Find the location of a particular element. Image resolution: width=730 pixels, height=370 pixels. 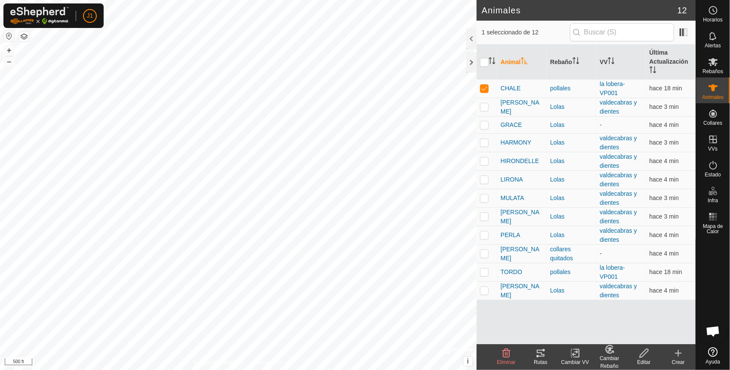

th: Rebaño is located at coordinates (572, 62).